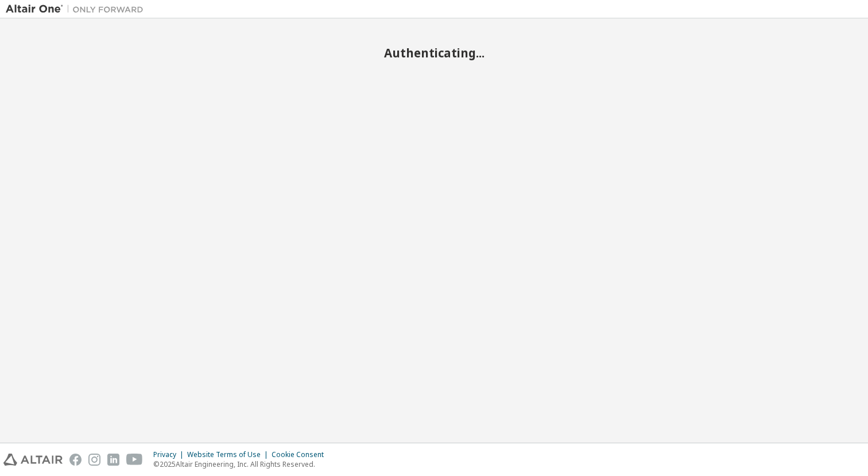 This screenshot has height=476, width=868. I want to click on div: Website Terms of Use, so click(229, 455).